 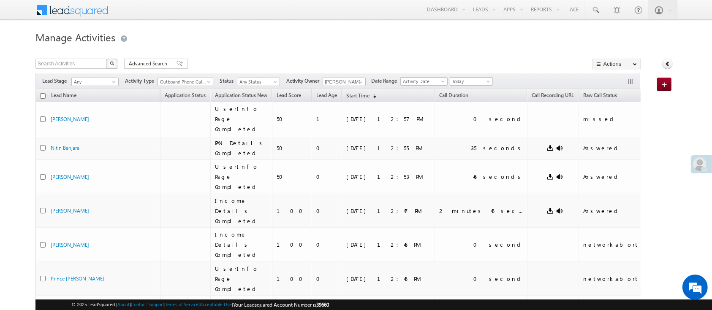 What do you see at coordinates (454, 95) in the screenshot?
I see `span: Call Duration` at bounding box center [454, 95].